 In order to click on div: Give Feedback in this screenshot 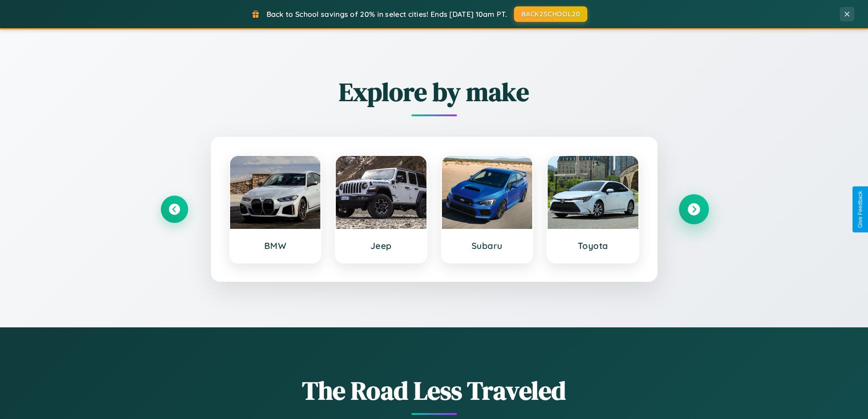, I will do `click(860, 209)`.